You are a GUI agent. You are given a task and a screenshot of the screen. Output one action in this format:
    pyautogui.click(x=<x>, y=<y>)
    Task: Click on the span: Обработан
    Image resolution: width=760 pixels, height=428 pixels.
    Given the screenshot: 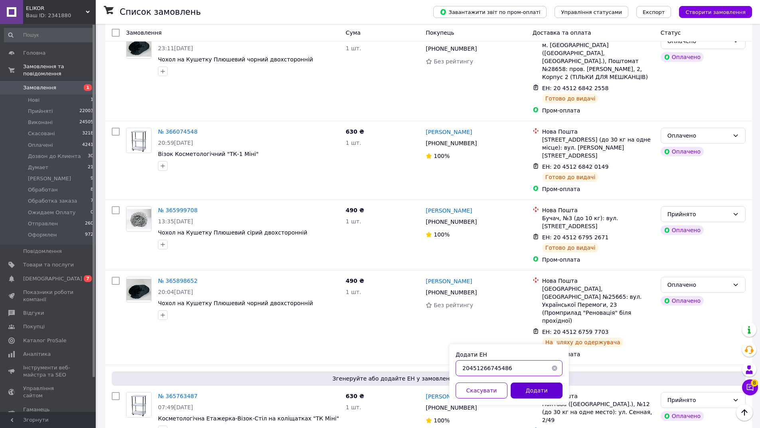 What is the action you would take?
    pyautogui.click(x=43, y=190)
    